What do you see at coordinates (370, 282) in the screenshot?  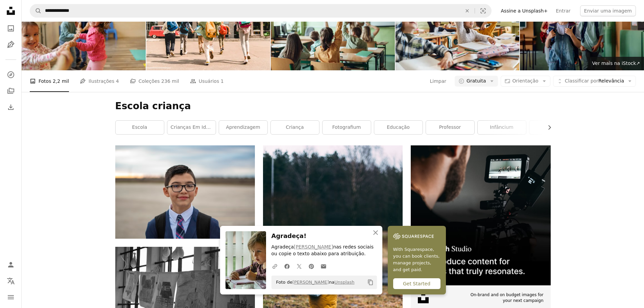 I see `button: Copiar para a área de transferência` at bounding box center [370, 282].